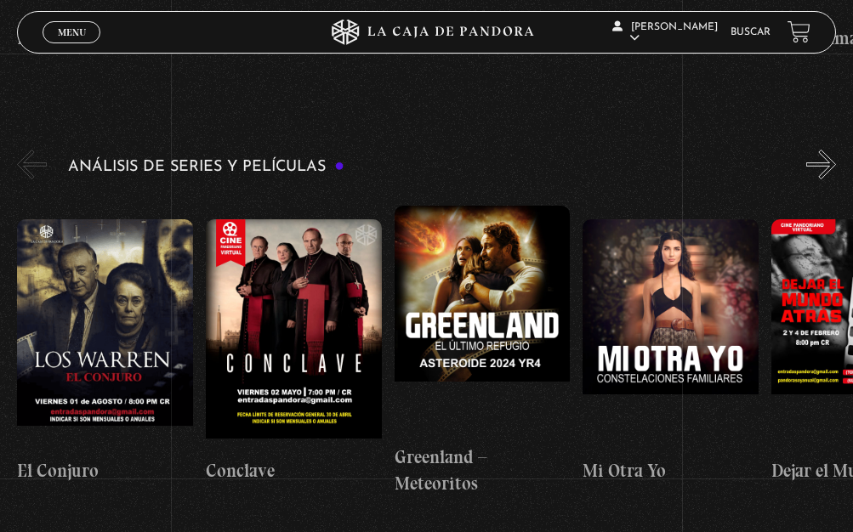 The width and height of the screenshot is (853, 532). I want to click on span: Menu, so click(71, 32).